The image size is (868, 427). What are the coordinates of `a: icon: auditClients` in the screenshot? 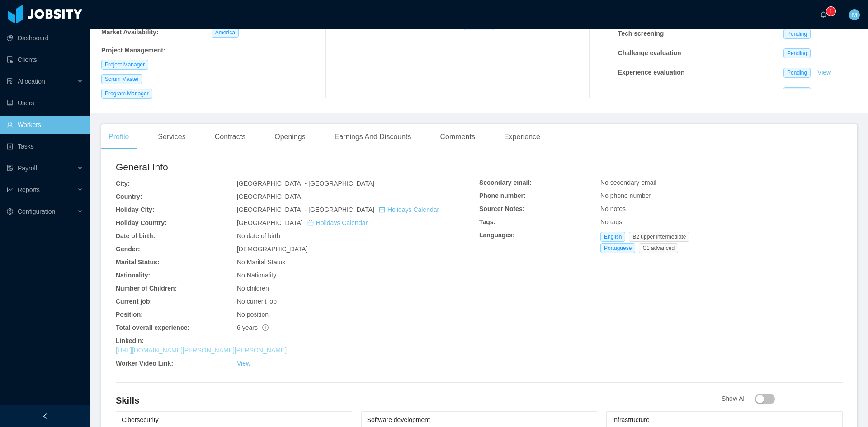 It's located at (45, 59).